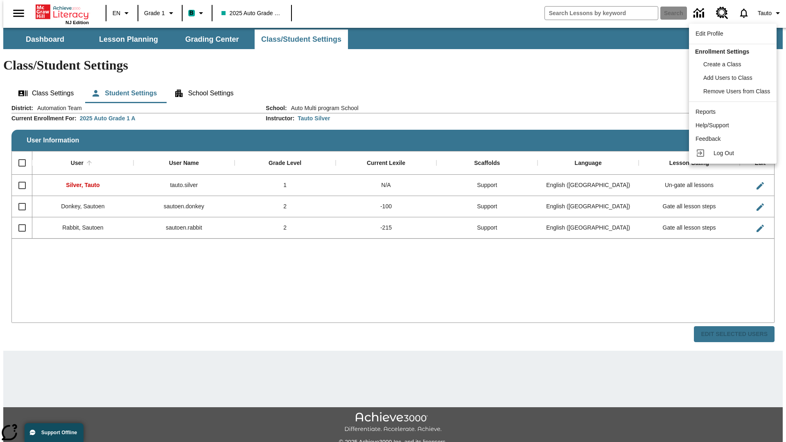 The image size is (786, 442). Describe the element at coordinates (736, 91) in the screenshot. I see `span: Remove Users from Class` at that location.